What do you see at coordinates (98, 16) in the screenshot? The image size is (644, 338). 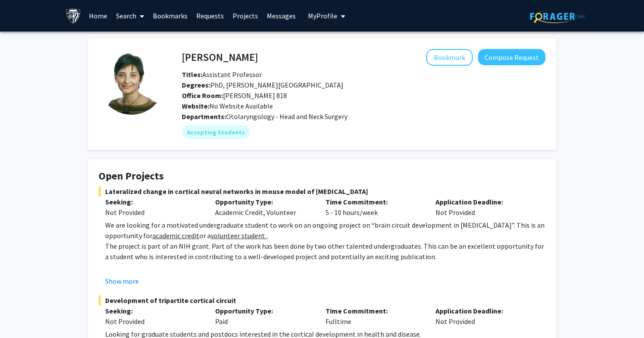 I see `a: Home` at bounding box center [98, 16].